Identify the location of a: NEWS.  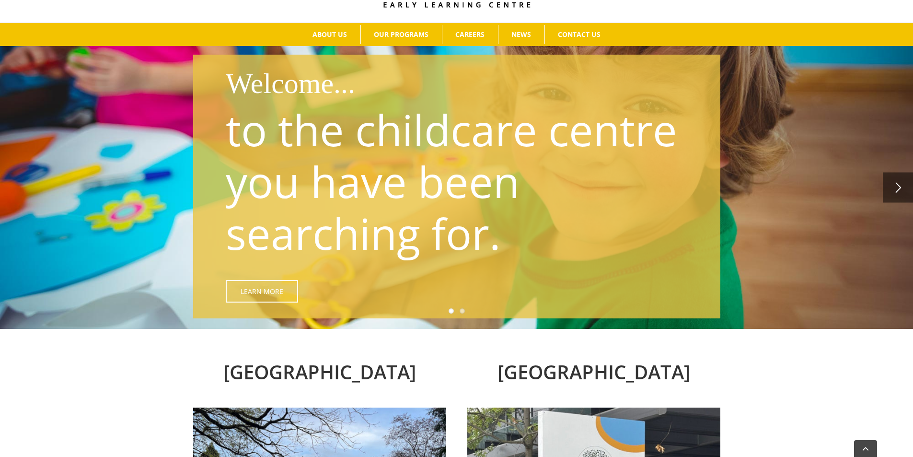
(522, 35).